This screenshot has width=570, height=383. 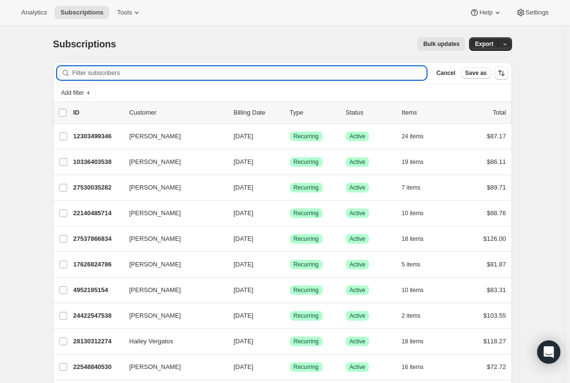 What do you see at coordinates (370, 113) in the screenshot?
I see `p: Status` at bounding box center [370, 113].